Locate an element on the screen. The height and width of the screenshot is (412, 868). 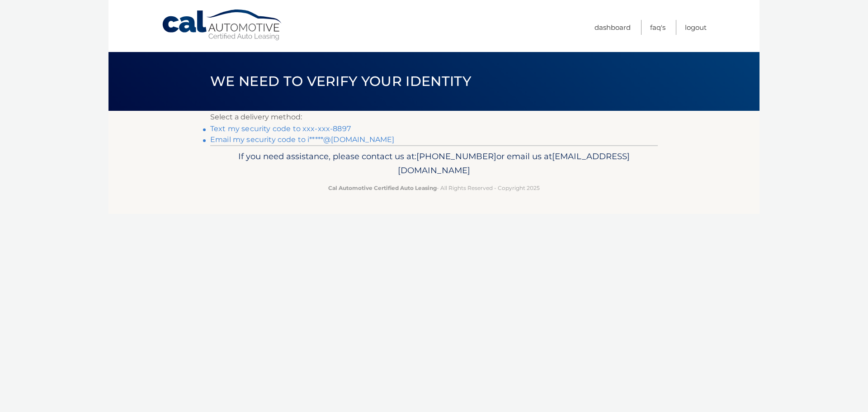
p: If you need assistance, please contact us at: or email us at is located at coordinates (434, 164).